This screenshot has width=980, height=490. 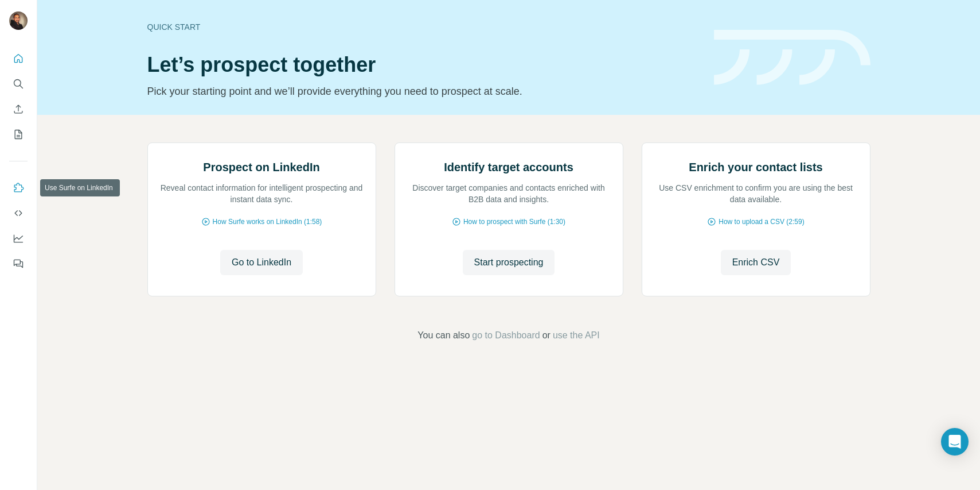 What do you see at coordinates (424, 27) in the screenshot?
I see `div: Quick start` at bounding box center [424, 27].